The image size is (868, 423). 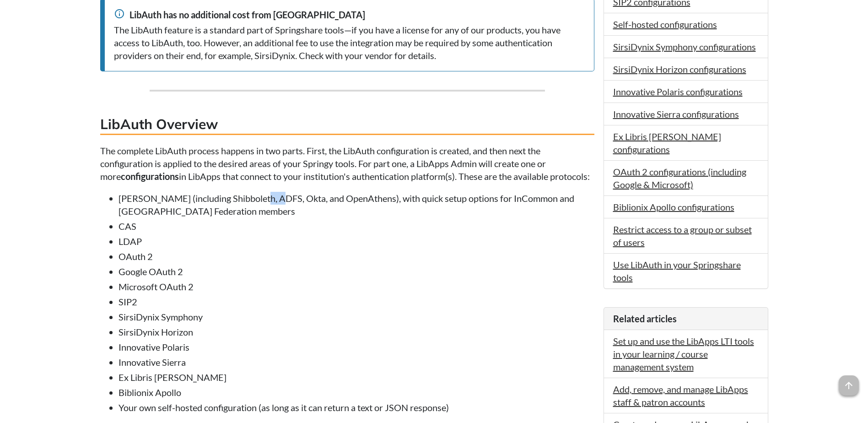 What do you see at coordinates (349, 43) in the screenshot?
I see `div: The LibAuth feature is a standard part of Springshare tools—if you have a license for any of our ...` at bounding box center [349, 43].